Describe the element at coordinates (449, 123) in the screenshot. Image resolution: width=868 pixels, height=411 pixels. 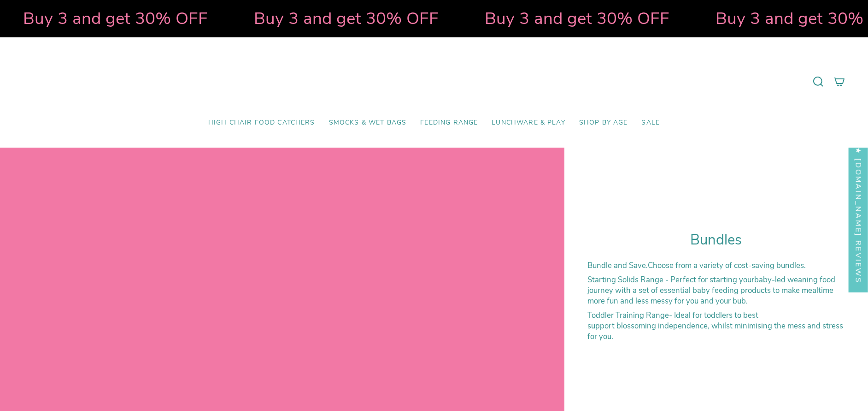
I see `div: Feeding Range` at that location.